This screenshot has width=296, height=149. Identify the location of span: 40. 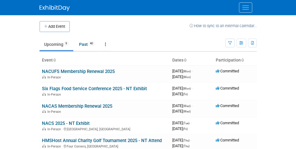
(91, 43).